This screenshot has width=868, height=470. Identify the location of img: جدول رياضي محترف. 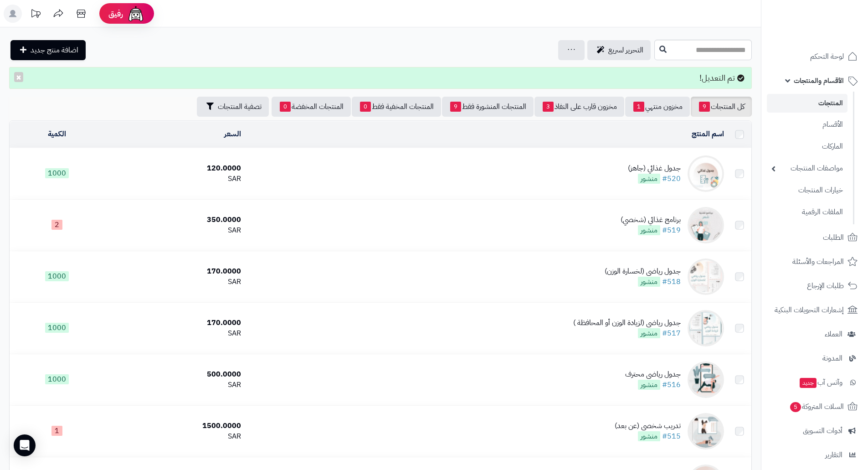
(706, 380).